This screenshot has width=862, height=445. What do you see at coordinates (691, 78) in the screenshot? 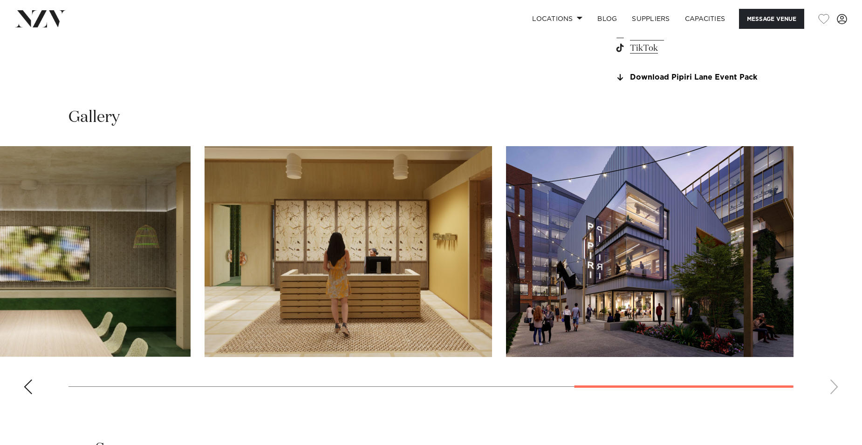
I see `a: Download Pipiri Lane Event Pack` at bounding box center [691, 78].